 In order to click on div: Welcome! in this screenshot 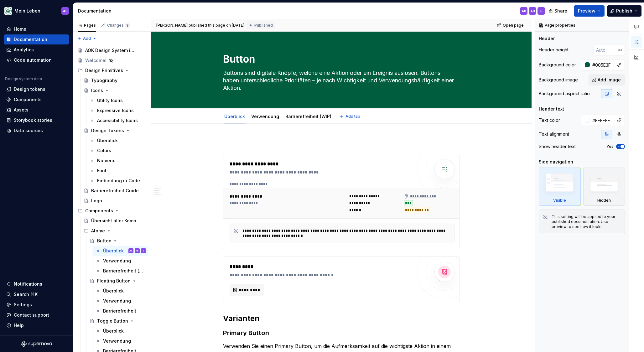, I will do `click(96, 60)`.